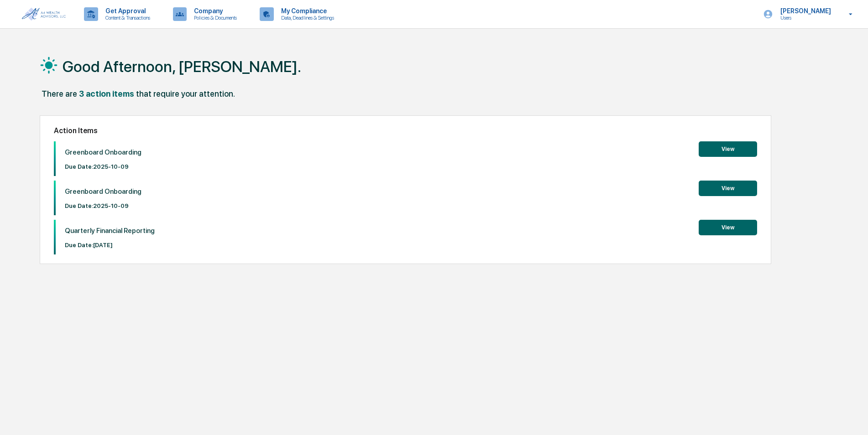 The height and width of the screenshot is (435, 868). Describe the element at coordinates (804, 17) in the screenshot. I see `p: Users` at that location.